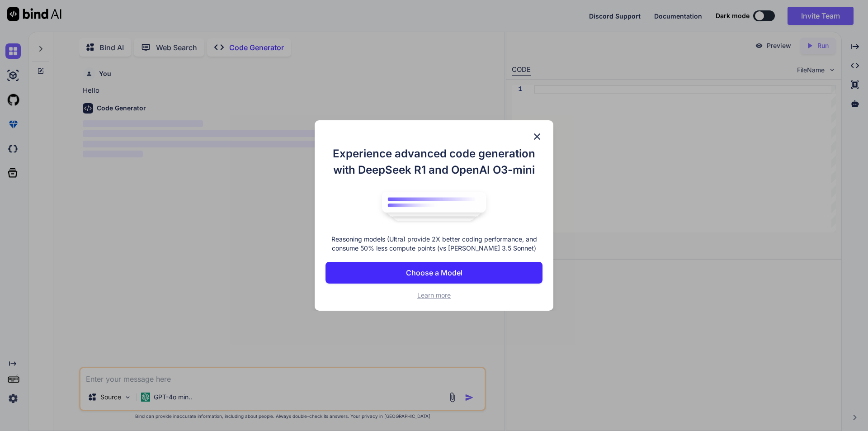 Image resolution: width=868 pixels, height=431 pixels. Describe the element at coordinates (434, 244) in the screenshot. I see `p: Reasoning models (Ultra) provide 2X better coding performance, and consume 50% less compute point...` at that location.